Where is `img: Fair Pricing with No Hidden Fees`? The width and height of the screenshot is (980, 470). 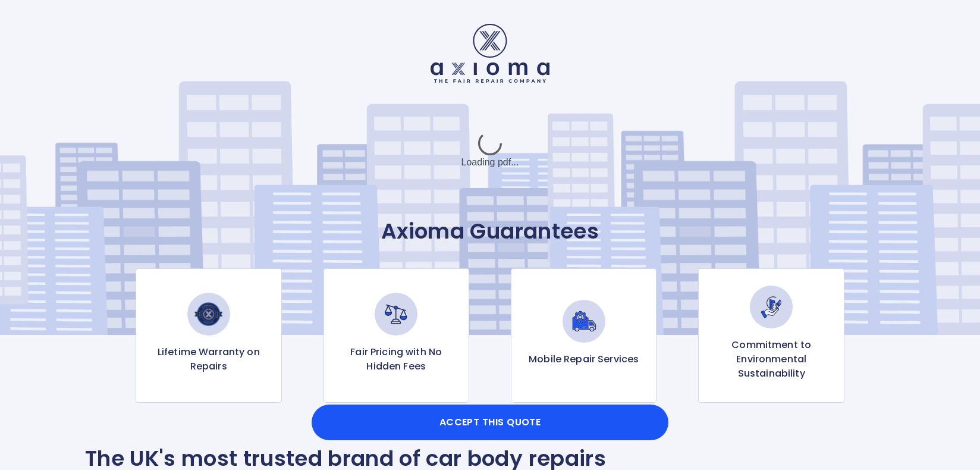
img: Fair Pricing with No Hidden Fees is located at coordinates (396, 314).